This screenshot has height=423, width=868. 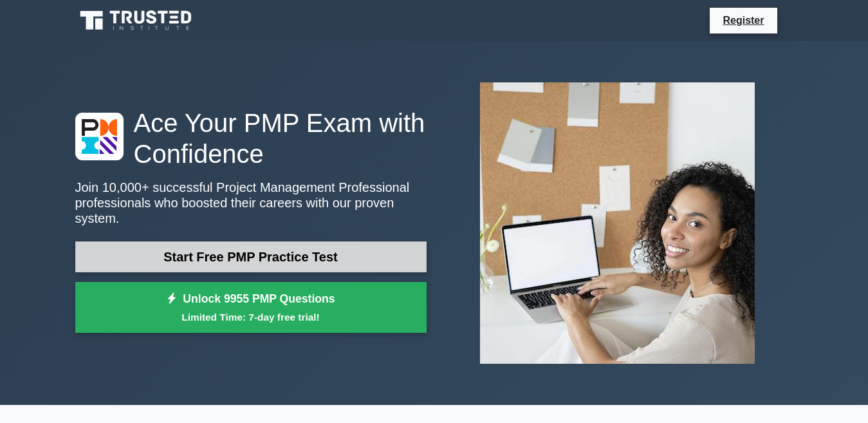 I want to click on a: Unlock 9955 PMP QuestionsLimited Time: 7-day free trial!, so click(x=251, y=308).